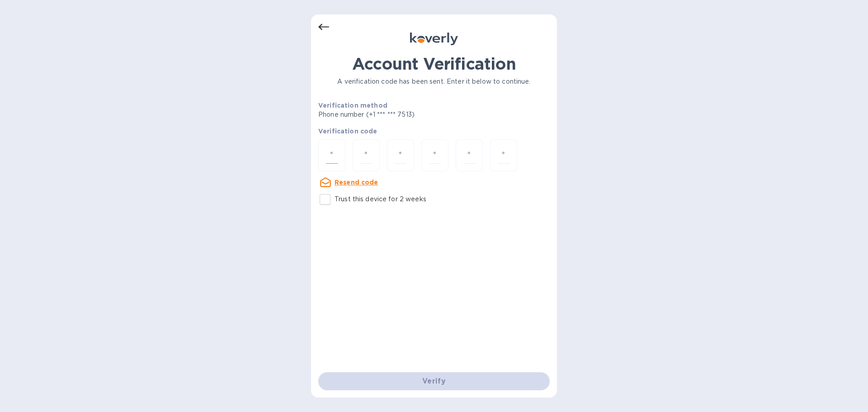 The width and height of the screenshot is (868, 412). What do you see at coordinates (353, 105) in the screenshot?
I see `b: Verification method` at bounding box center [353, 105].